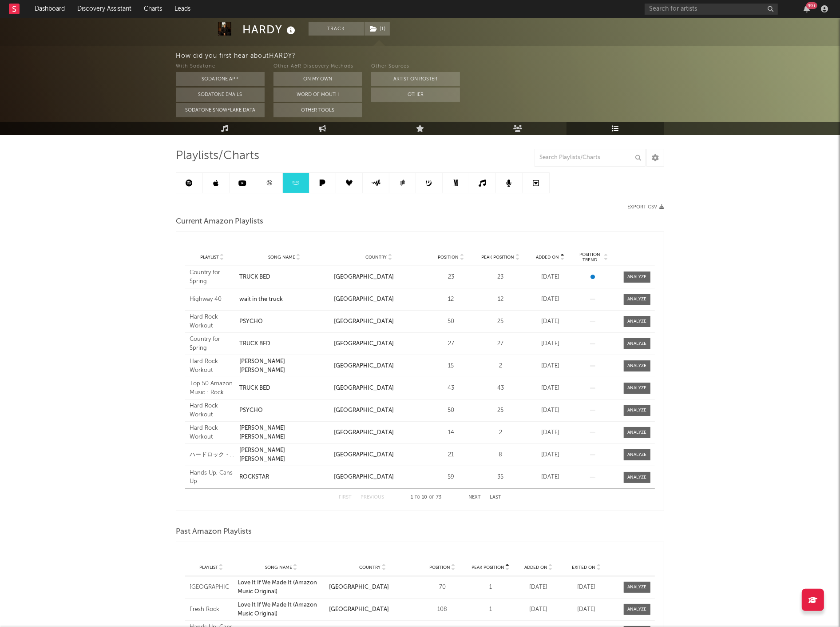  What do you see at coordinates (443, 610) in the screenshot?
I see `div: 108` at bounding box center [443, 610].